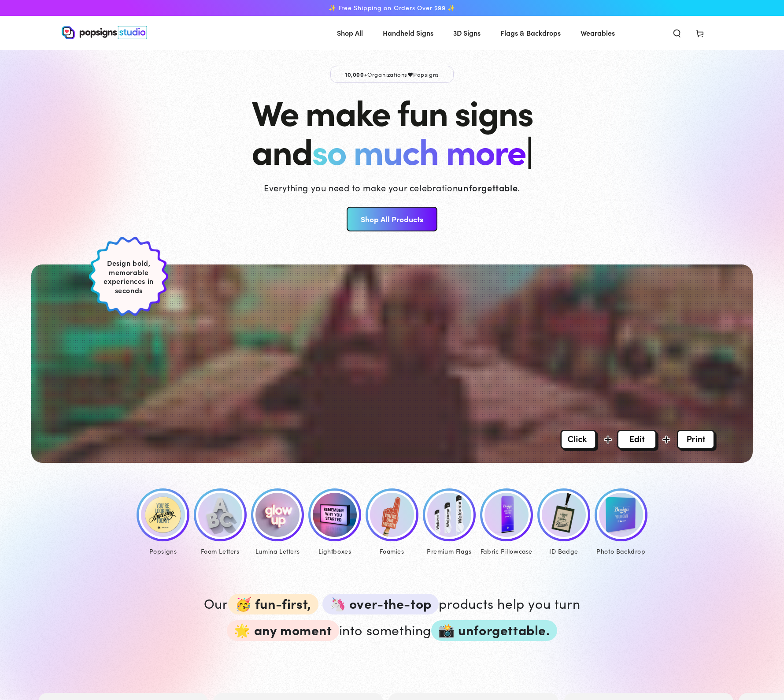  Describe the element at coordinates (621, 515) in the screenshot. I see `img: Photo Backdrop` at that location.